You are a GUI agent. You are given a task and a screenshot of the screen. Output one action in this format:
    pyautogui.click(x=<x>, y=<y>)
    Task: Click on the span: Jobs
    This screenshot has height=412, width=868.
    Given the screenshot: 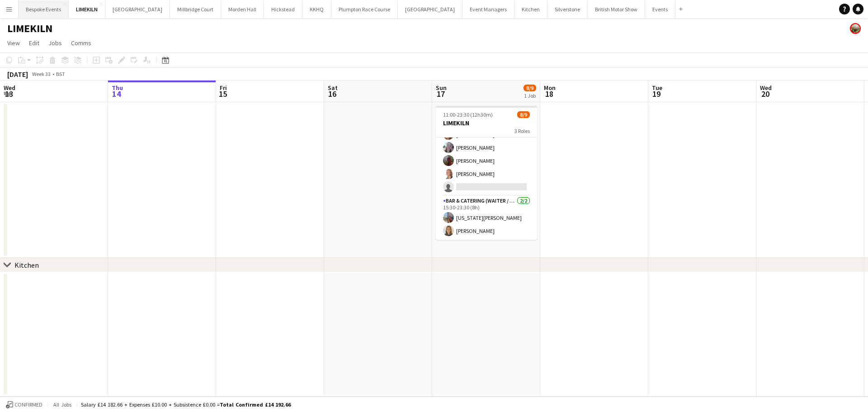 What is the action you would take?
    pyautogui.click(x=55, y=43)
    